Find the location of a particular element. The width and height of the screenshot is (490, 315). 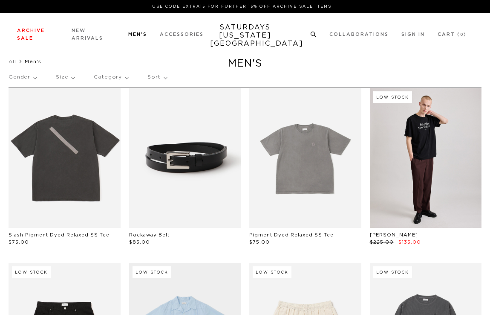

span: $85.00 is located at coordinates (139, 242).